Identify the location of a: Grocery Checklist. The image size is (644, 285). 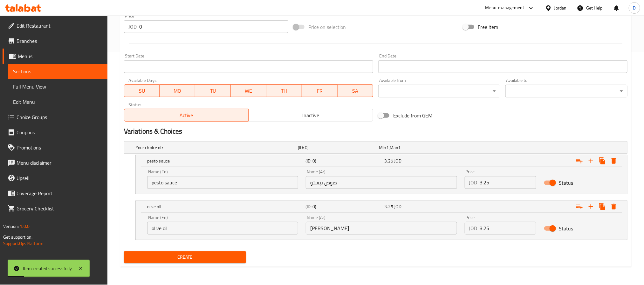
(55, 208).